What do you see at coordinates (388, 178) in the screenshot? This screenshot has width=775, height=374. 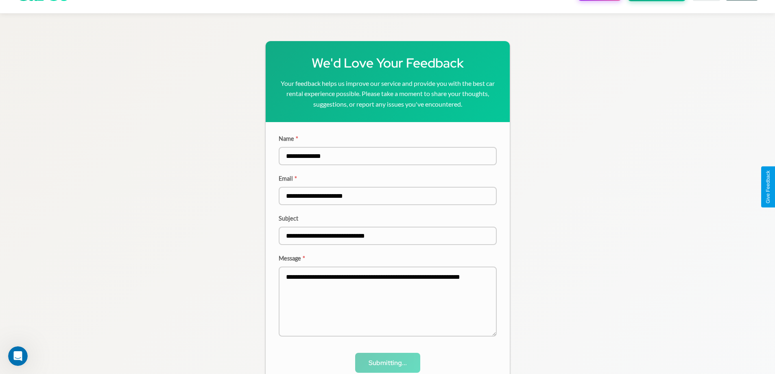 I see `label: Email` at bounding box center [388, 178].